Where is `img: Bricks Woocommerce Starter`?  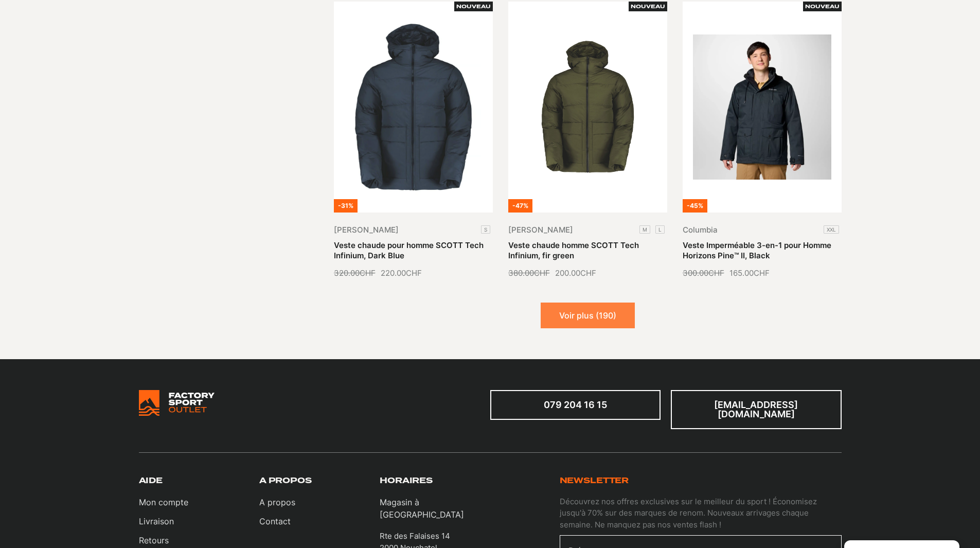 img: Bricks Woocommerce Starter is located at coordinates (176, 403).